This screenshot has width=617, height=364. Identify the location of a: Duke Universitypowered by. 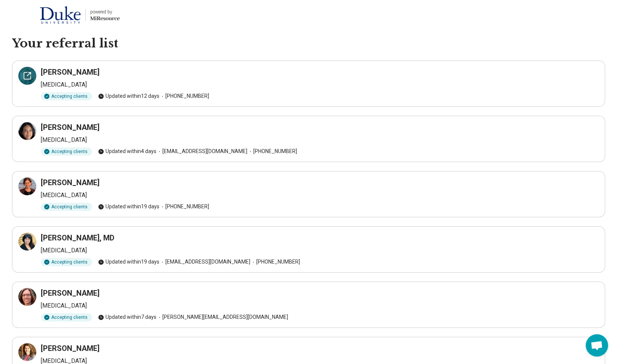
(66, 15).